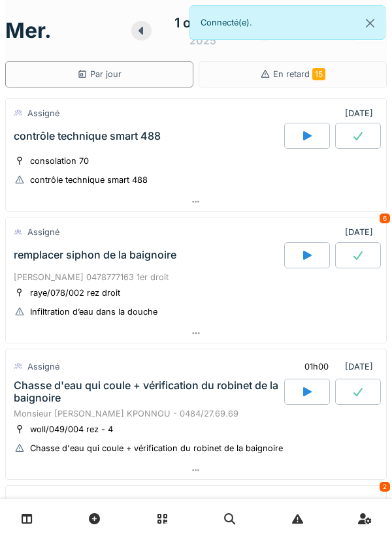  What do you see at coordinates (71, 429) in the screenshot?
I see `div: woll/049/004 rez - 4` at bounding box center [71, 429].